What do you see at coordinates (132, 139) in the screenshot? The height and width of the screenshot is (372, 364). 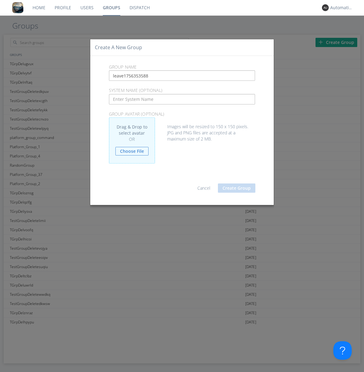 I see `div: OR` at bounding box center [132, 139].